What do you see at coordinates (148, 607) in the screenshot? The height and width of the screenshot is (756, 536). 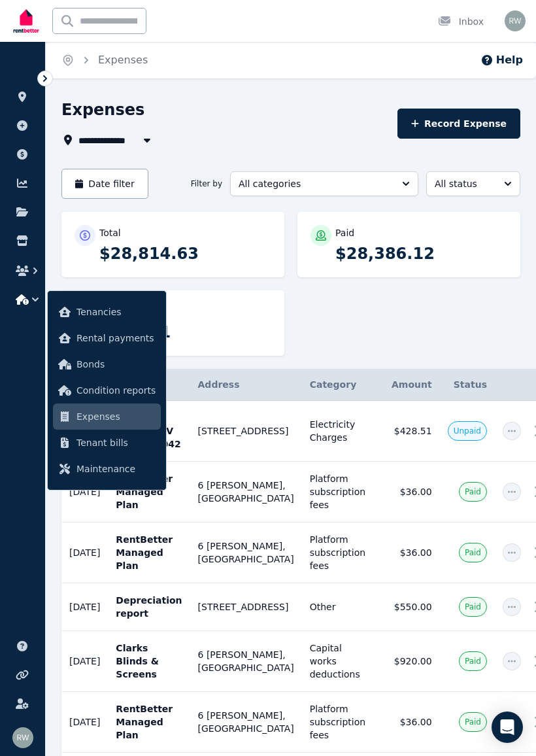 I see `p: Depreciation report` at bounding box center [148, 607].